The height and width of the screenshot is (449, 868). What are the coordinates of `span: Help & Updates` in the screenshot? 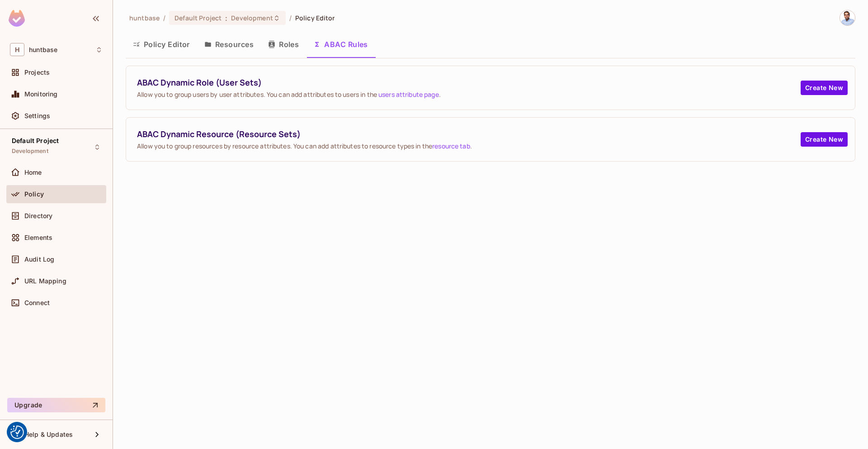 It's located at (49, 434).